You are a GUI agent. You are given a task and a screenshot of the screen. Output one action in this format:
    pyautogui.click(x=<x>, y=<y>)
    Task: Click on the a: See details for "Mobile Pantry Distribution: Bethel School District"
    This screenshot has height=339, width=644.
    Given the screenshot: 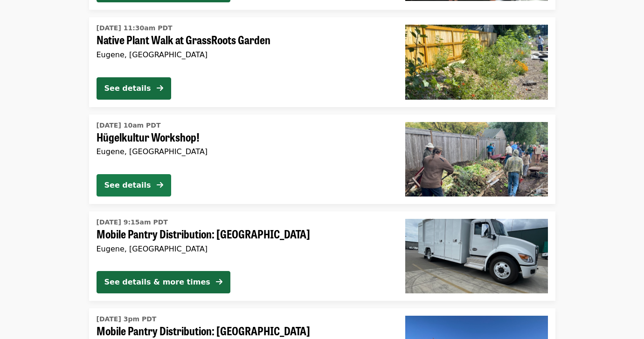 What is the action you would take?
    pyautogui.click(x=322, y=256)
    